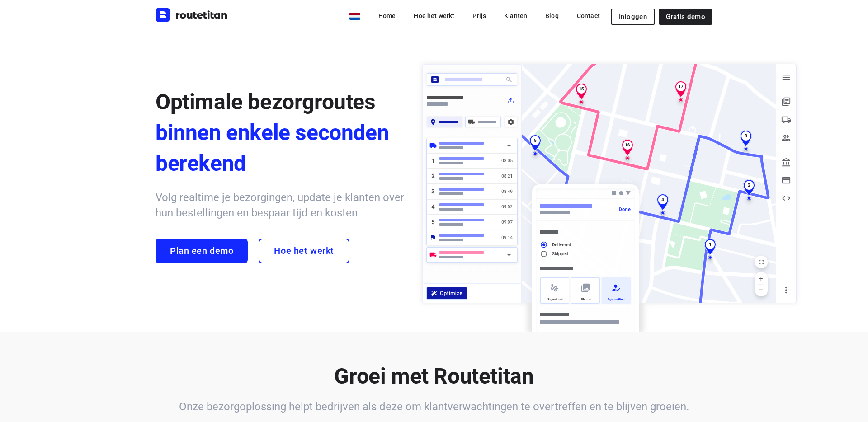  I want to click on span: Inloggen, so click(633, 16).